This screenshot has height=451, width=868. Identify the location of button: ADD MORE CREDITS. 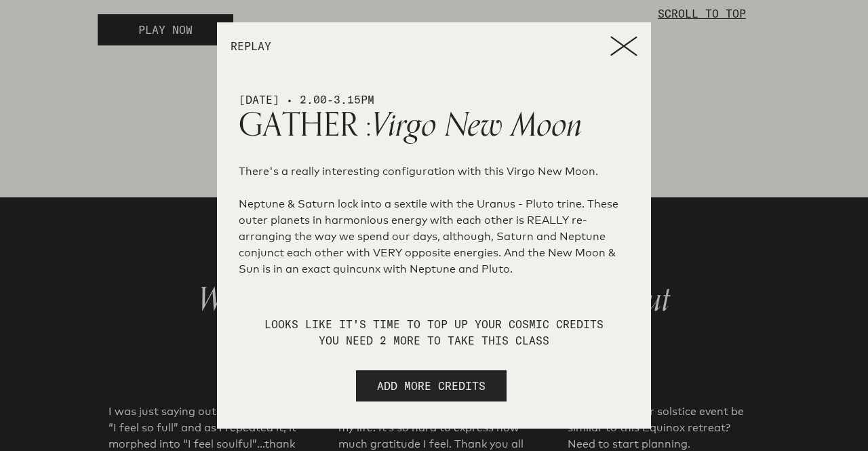
(432, 386).